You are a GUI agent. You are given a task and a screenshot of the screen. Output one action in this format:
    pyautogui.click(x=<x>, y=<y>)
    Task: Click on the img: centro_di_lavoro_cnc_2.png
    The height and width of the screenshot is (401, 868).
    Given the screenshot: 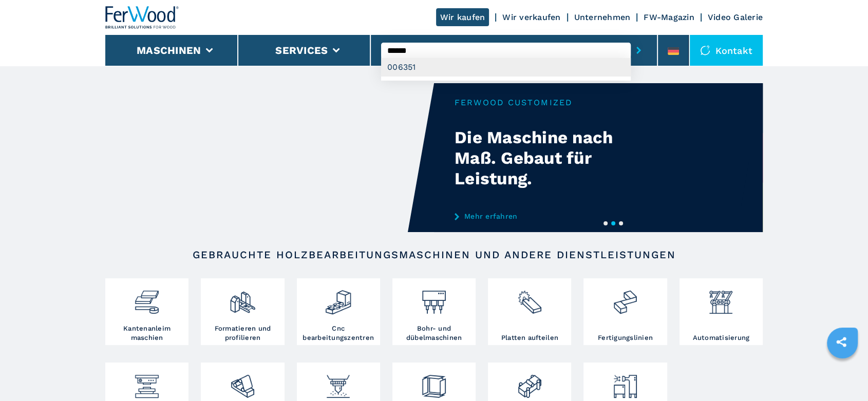 What is the action you would take?
    pyautogui.click(x=338, y=298)
    